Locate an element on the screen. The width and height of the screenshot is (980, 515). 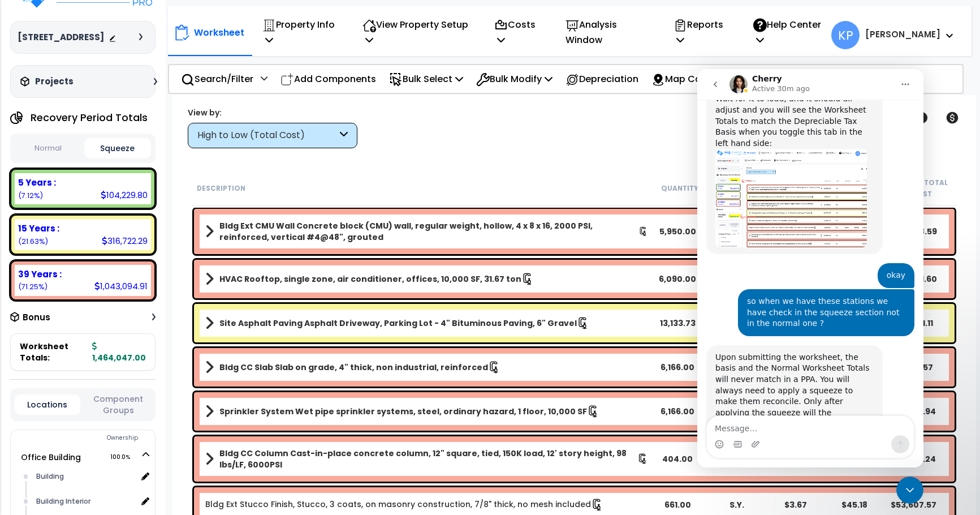
p: Analysis Window is located at coordinates (607, 32).